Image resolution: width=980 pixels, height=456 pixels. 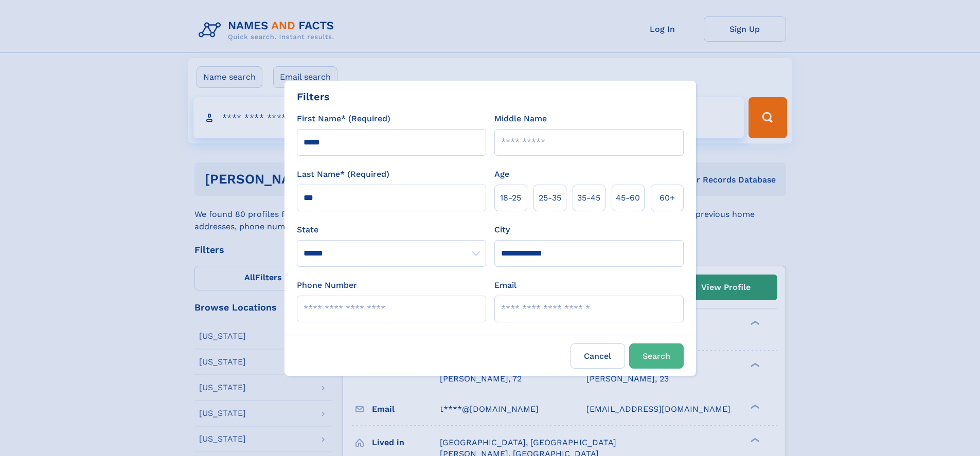 I want to click on label: Age, so click(x=502, y=174).